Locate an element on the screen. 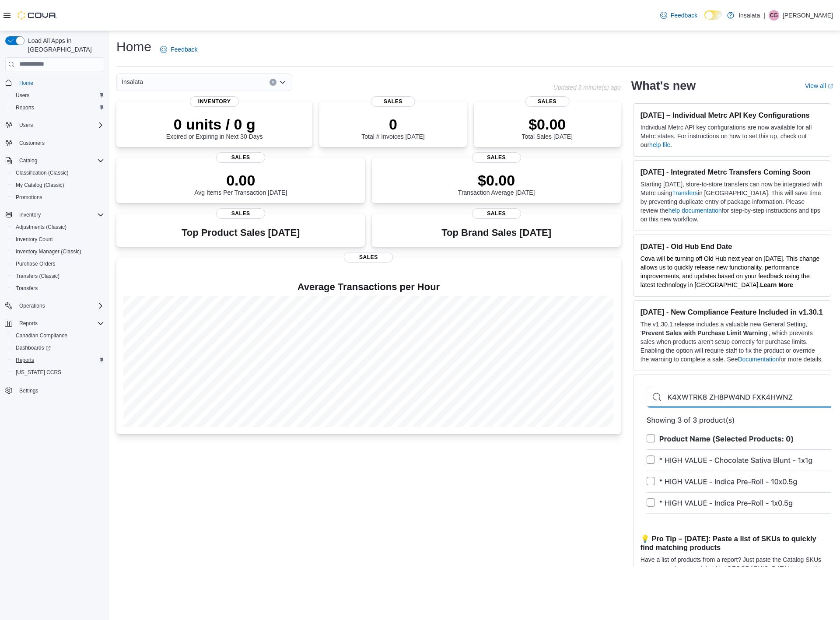 The height and width of the screenshot is (620, 840). span: My Catalog (Classic) is located at coordinates (40, 185).